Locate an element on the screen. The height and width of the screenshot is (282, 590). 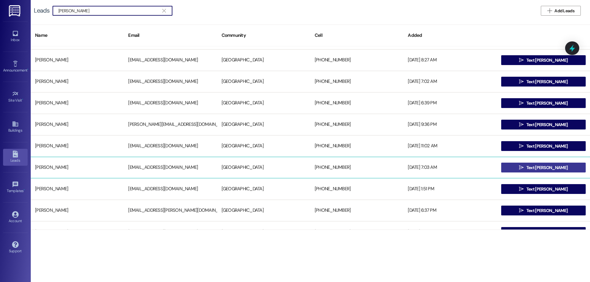
a: Buildings is located at coordinates (15, 127).